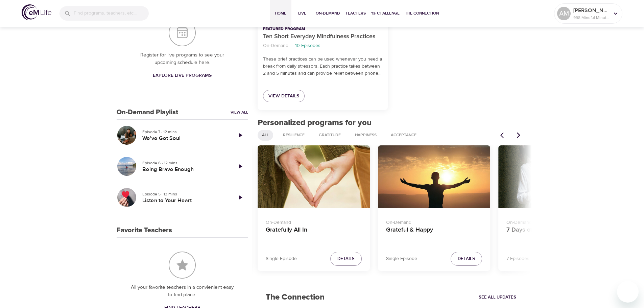 This screenshot has height=308, width=644. Describe the element at coordinates (265, 135) in the screenshot. I see `span: All` at that location.